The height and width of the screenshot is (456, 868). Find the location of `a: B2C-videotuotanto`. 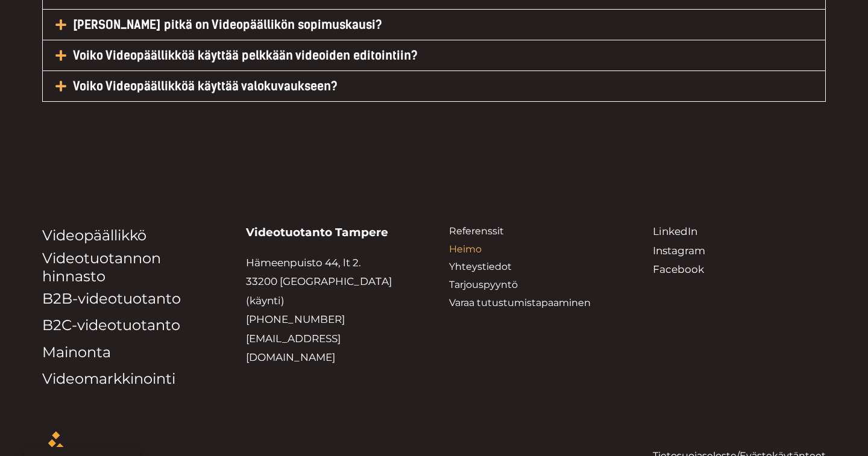

a: B2C-videotuotanto is located at coordinates (111, 325).